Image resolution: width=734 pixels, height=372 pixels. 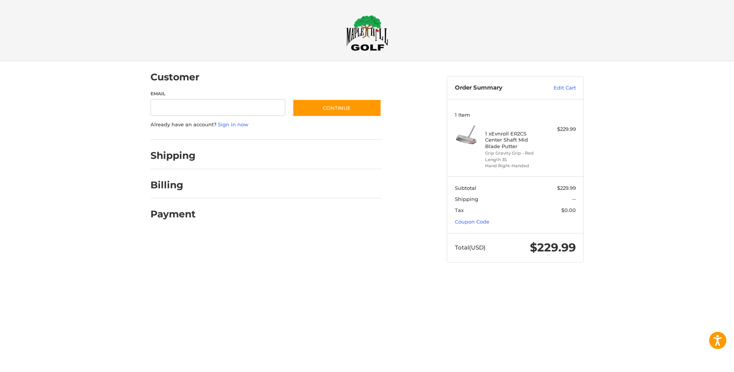 I want to click on img: Maple Hill Golf, so click(x=367, y=33).